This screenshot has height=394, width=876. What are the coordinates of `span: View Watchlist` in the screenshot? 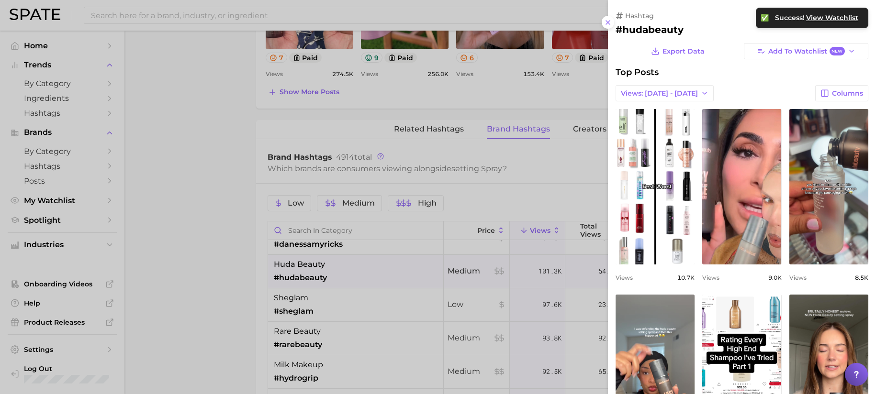 It's located at (832, 18).